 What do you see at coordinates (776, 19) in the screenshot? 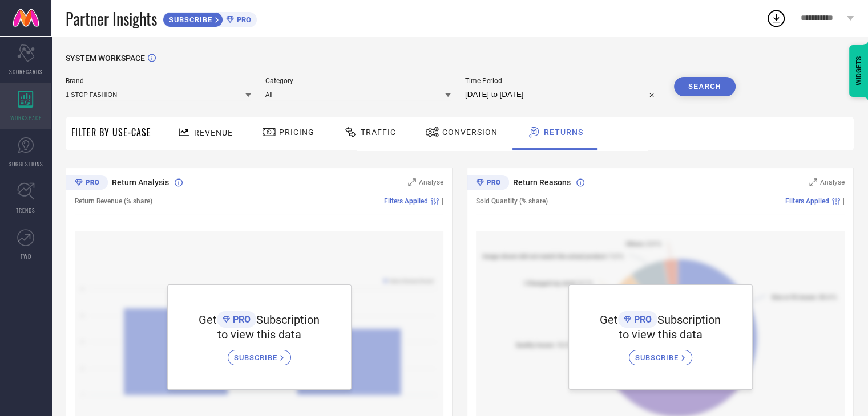
I see `div: Open download list` at bounding box center [776, 19].